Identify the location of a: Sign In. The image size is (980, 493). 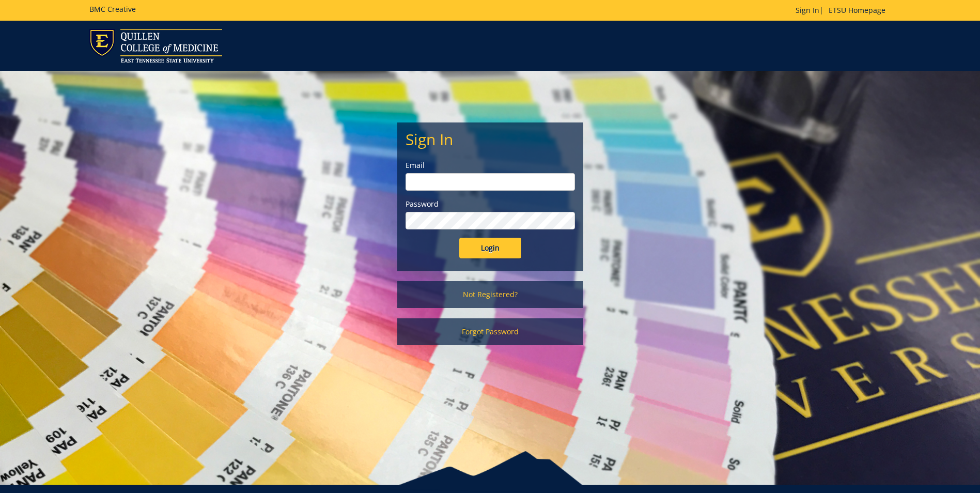
(807, 10).